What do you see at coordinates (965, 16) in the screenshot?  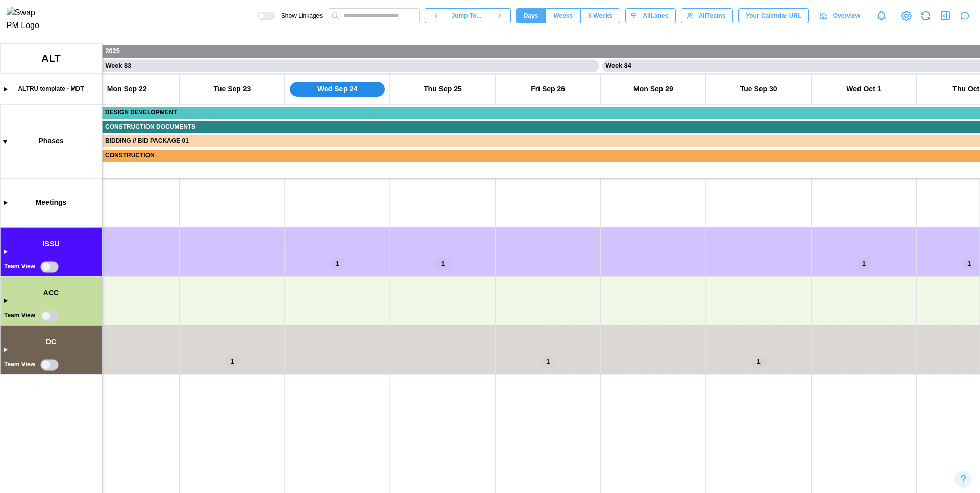 I see `button: Open project assistant` at bounding box center [965, 16].